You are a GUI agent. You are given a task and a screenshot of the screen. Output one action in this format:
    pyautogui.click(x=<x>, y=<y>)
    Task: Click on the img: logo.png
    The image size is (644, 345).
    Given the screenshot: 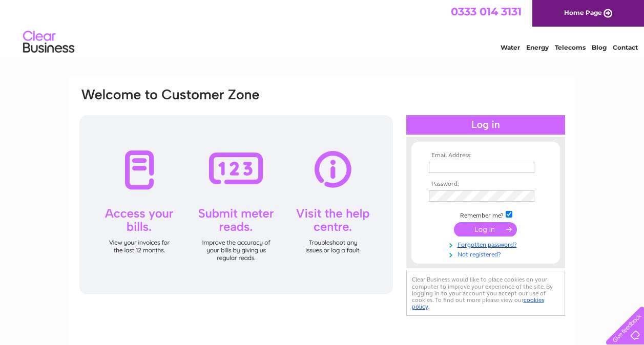 What is the action you would take?
    pyautogui.click(x=49, y=42)
    